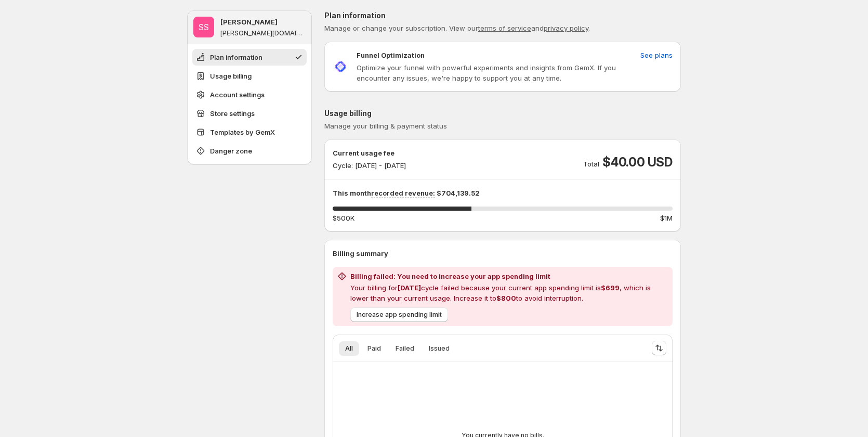  Describe the element at coordinates (343, 218) in the screenshot. I see `span: $500K` at that location.